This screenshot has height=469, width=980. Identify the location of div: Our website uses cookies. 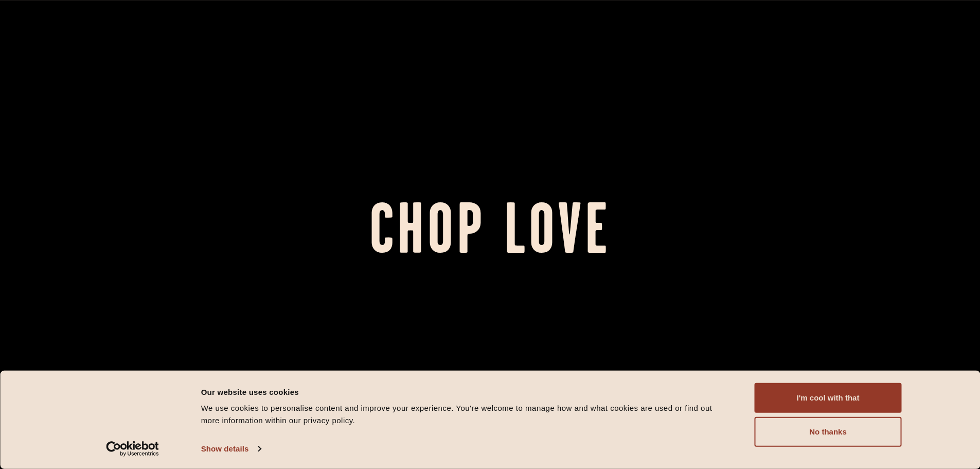
(466, 392).